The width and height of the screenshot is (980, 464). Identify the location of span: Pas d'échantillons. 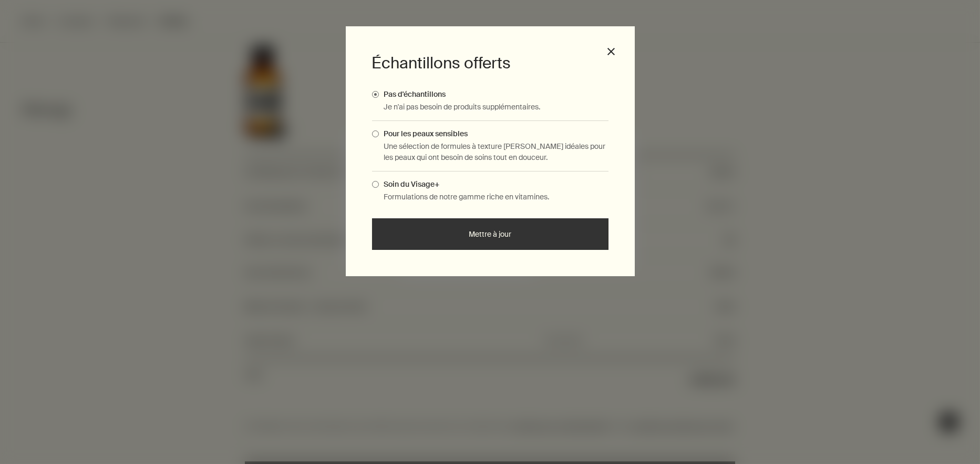
(413, 94).